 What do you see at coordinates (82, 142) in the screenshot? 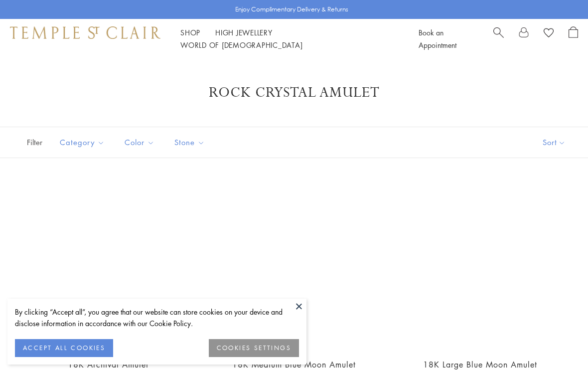
I see `button: Category` at bounding box center [82, 142].